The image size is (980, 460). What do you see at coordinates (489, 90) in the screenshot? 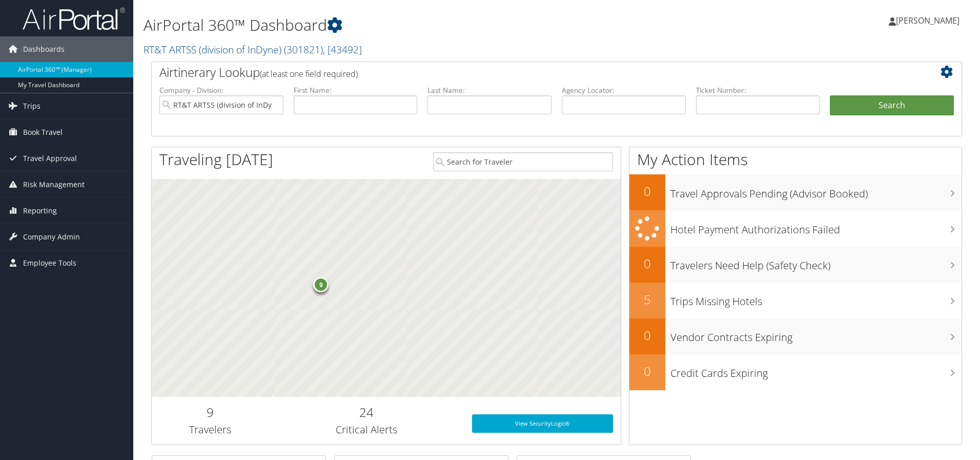
I see `label: Last Name:` at bounding box center [489, 90].